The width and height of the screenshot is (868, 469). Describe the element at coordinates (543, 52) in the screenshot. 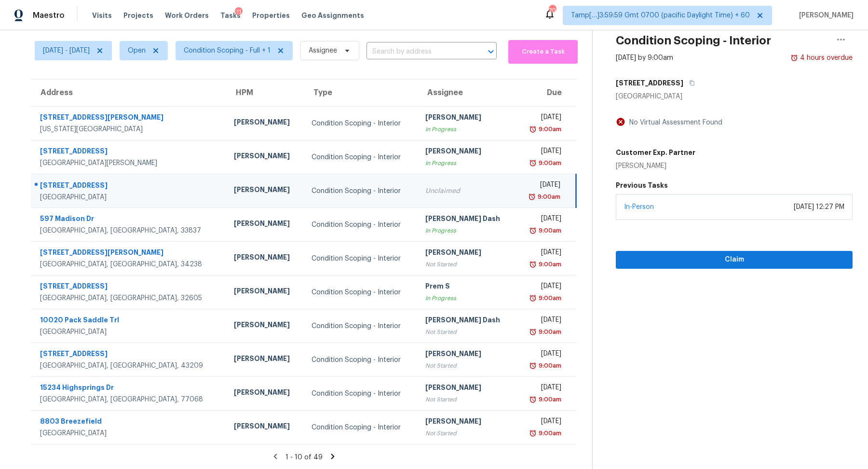

I see `span: Create a Task` at that location.